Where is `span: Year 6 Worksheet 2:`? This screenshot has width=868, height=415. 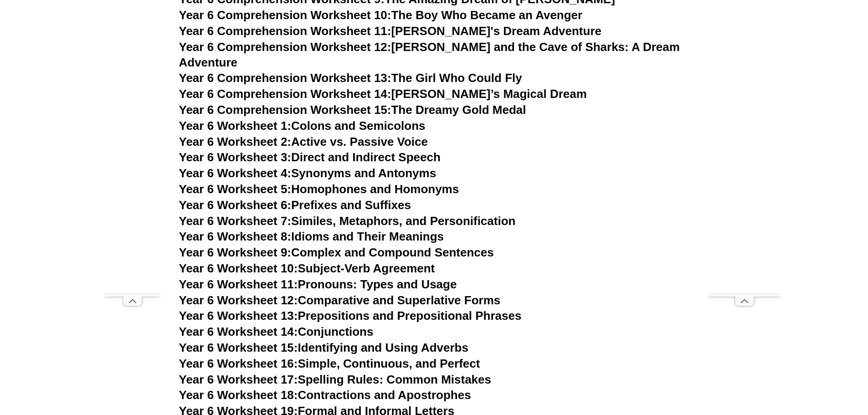 span: Year 6 Worksheet 2: is located at coordinates (235, 142).